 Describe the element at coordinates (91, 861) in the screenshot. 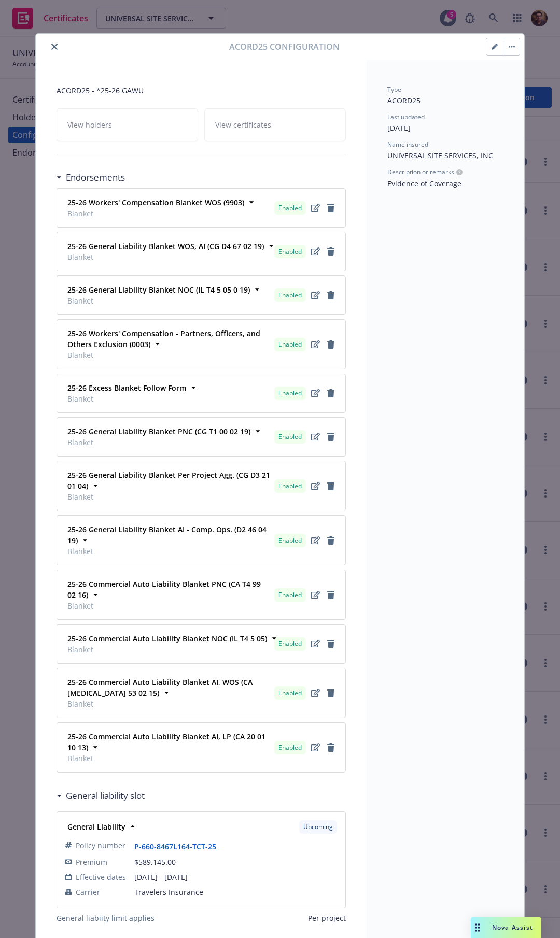

I see `span: Premium` at that location.